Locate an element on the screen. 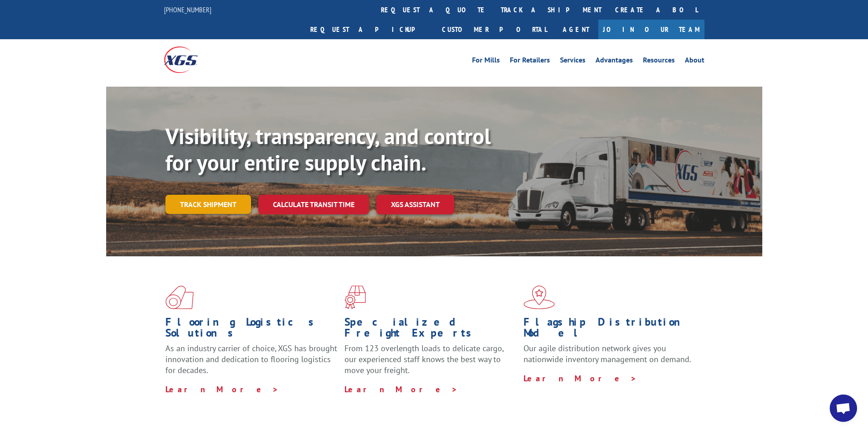 This screenshot has height=431, width=868. a: Services is located at coordinates (573, 62).